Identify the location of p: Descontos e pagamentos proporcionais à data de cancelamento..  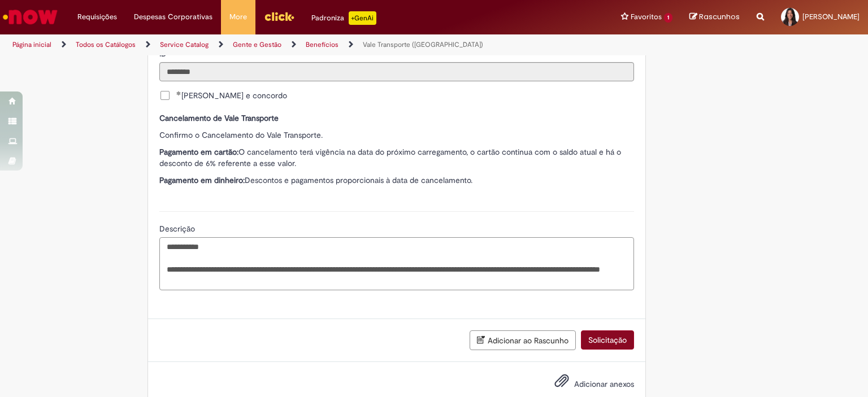
(397, 180).